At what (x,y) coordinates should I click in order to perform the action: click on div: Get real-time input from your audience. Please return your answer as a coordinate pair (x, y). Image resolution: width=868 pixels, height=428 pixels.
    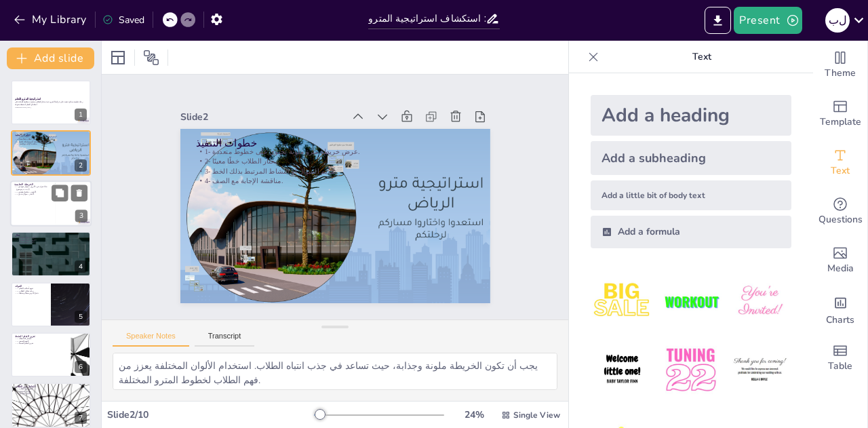
    Looking at the image, I should click on (841, 212).